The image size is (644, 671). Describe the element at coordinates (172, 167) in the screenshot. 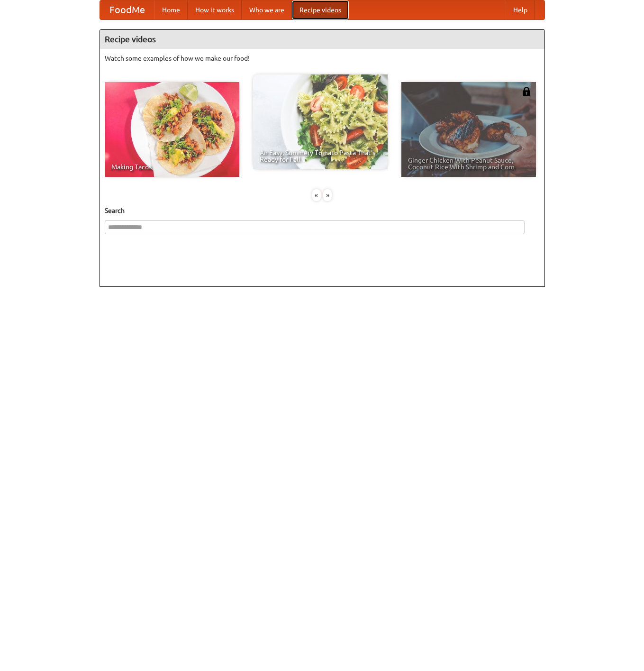

I see `span: Making Tacos` at that location.